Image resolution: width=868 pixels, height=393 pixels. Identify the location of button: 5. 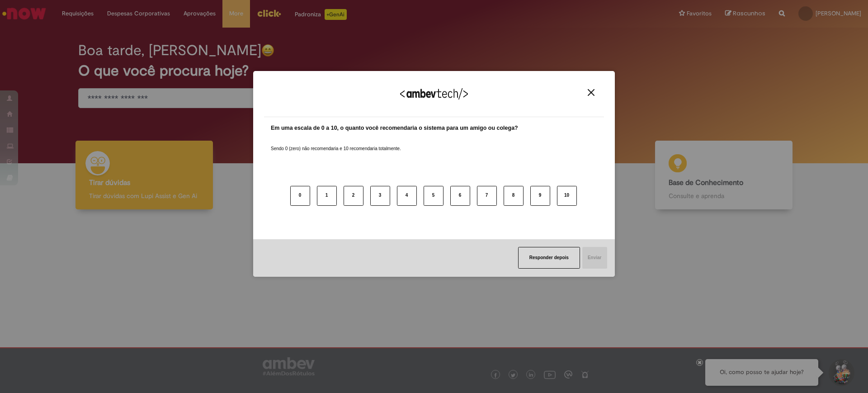
(433, 195).